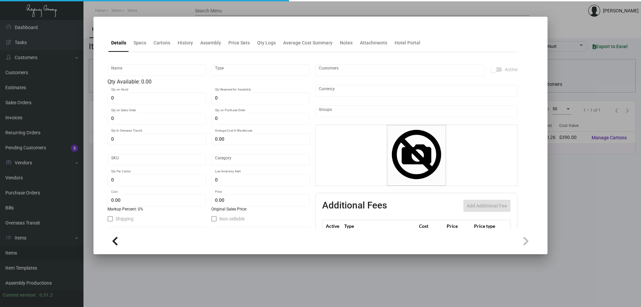  What do you see at coordinates (119, 43) in the screenshot?
I see `div: Details` at bounding box center [119, 43].